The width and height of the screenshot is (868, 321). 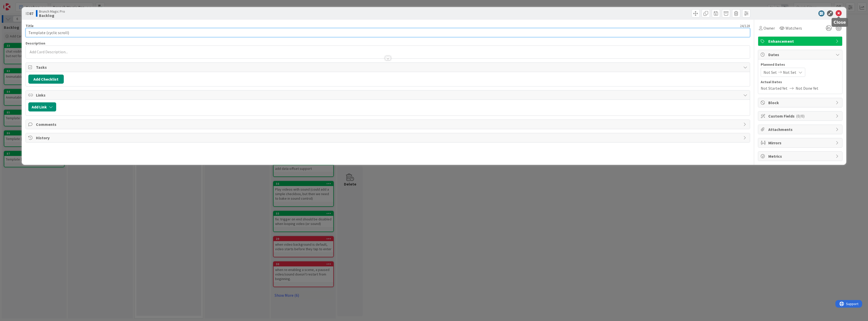 What do you see at coordinates (52, 12) in the screenshot?
I see `span: Brunch Magic Pro` at bounding box center [52, 12].